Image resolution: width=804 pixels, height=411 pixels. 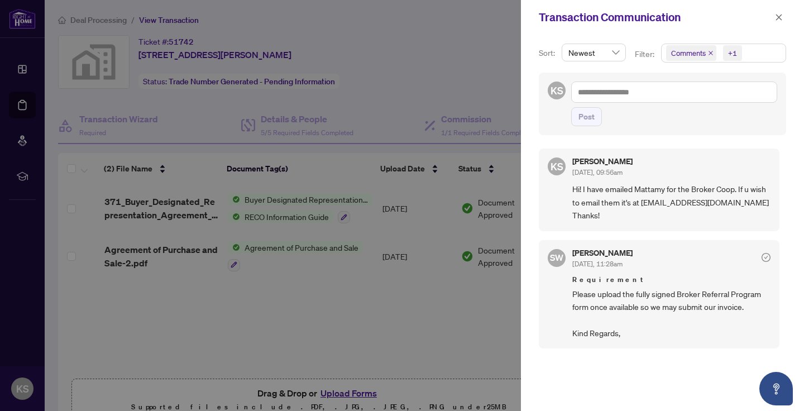 What do you see at coordinates (671, 314) in the screenshot?
I see `span: Please upload the fully signed Broker Referral Program form once available so we may submit our i...` at bounding box center [671, 314].